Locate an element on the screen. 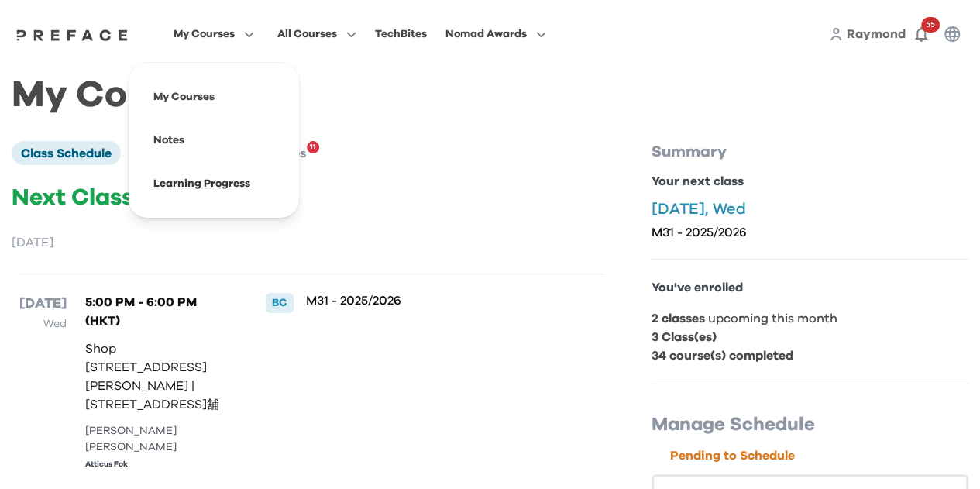 The width and height of the screenshot is (980, 489). span: Class Schedule is located at coordinates (66, 154).